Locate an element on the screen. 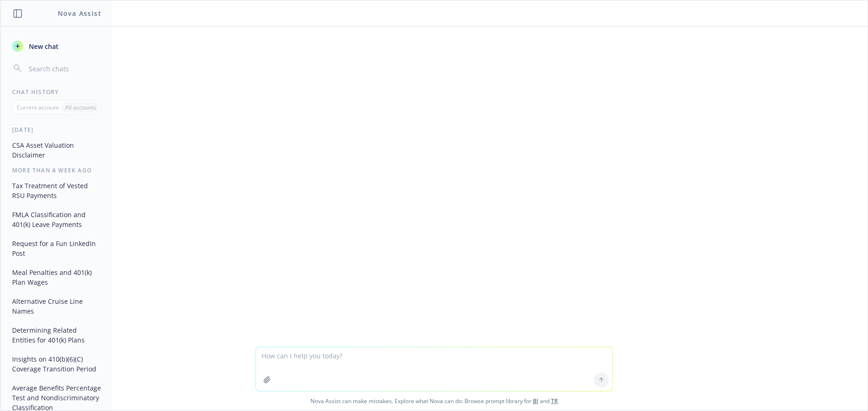 The image size is (868, 411). button: New chat is located at coordinates (56, 46).